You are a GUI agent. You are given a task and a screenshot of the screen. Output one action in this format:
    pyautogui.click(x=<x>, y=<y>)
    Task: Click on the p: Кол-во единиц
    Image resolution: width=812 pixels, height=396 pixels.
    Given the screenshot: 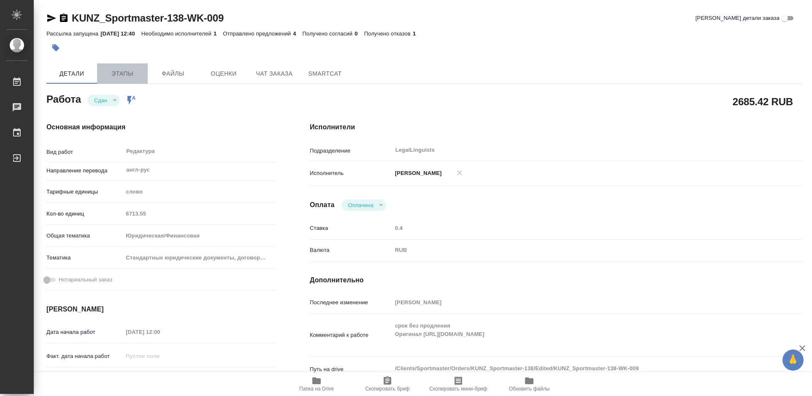 What is the action you would take?
    pyautogui.click(x=84, y=214)
    